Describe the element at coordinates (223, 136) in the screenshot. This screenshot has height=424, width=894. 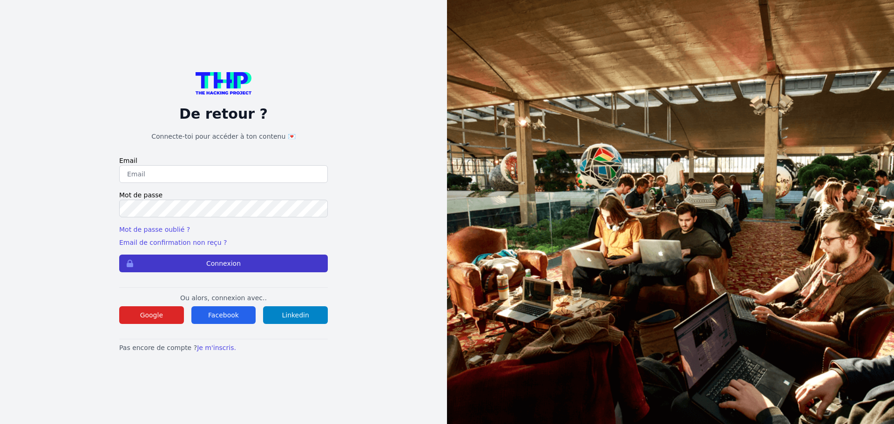
I see `h1: Connecte-toi pour accéder à ton contenu 💌` at that location.